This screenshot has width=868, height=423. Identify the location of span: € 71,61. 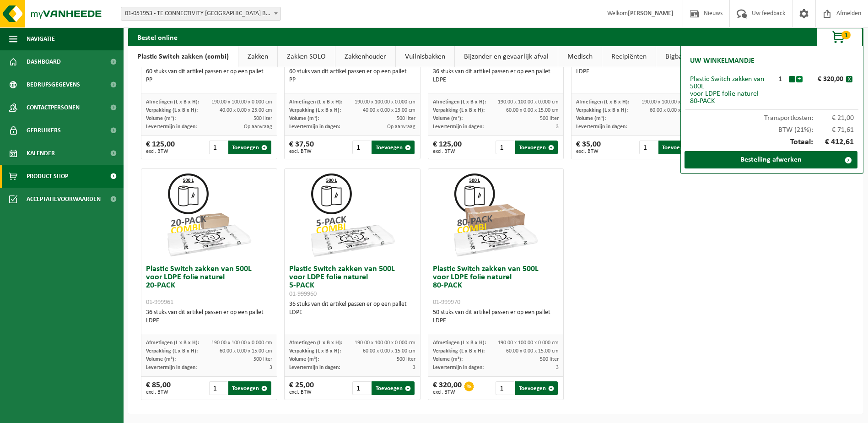
(833, 130).